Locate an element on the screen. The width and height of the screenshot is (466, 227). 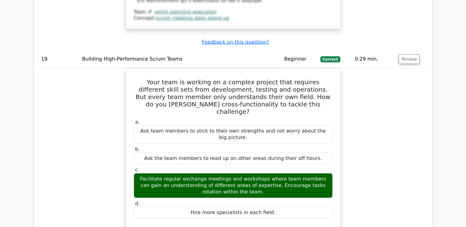
span: d. is located at coordinates (137, 203).